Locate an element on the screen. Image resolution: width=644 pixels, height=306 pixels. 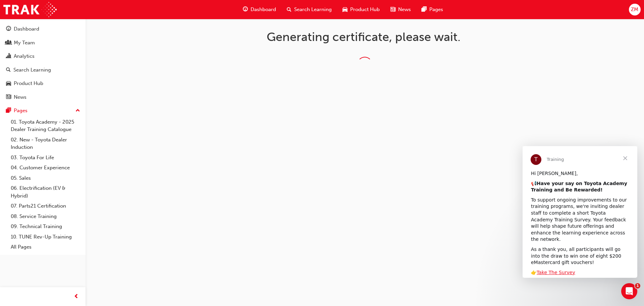
a: 02. New - Toyota Dealer Induction is located at coordinates (45, 143).